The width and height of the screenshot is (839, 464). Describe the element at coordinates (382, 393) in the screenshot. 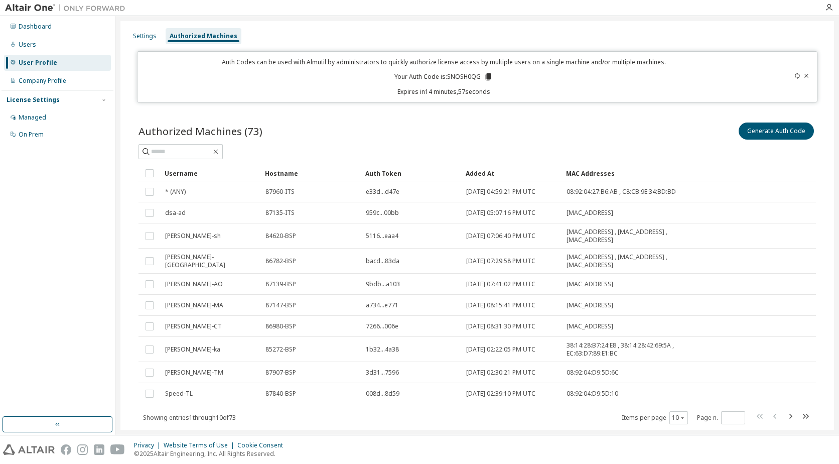

I see `span: 008d...8d59` at that location.